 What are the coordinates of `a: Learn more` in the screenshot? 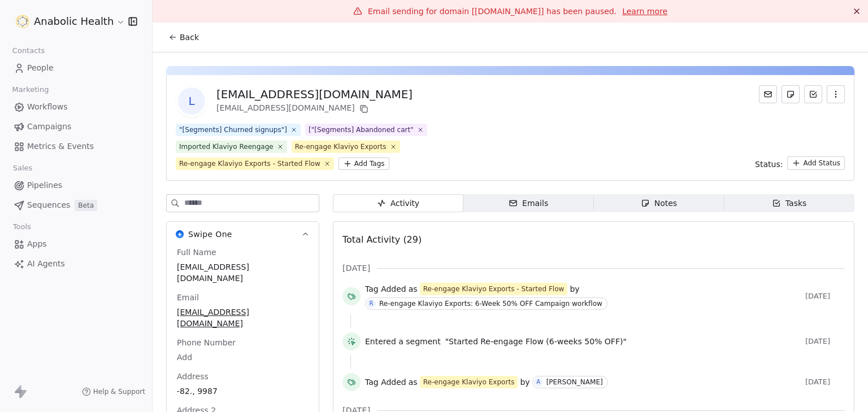 It's located at (645, 12).